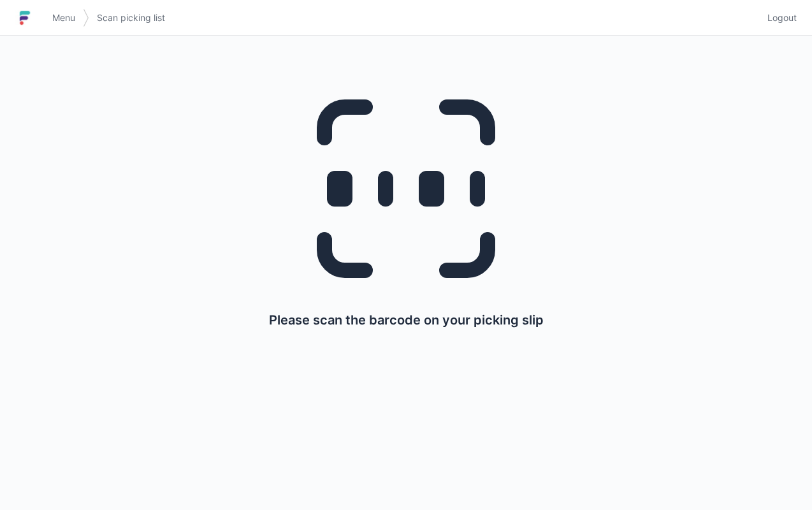  Describe the element at coordinates (131, 18) in the screenshot. I see `span: Scan picking list` at that location.